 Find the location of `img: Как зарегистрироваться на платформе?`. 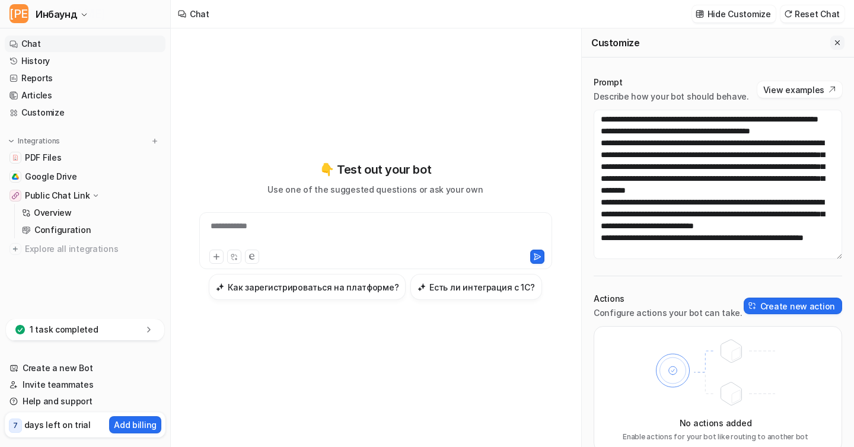

img: Как зарегистрироваться на платформе? is located at coordinates (220, 287).